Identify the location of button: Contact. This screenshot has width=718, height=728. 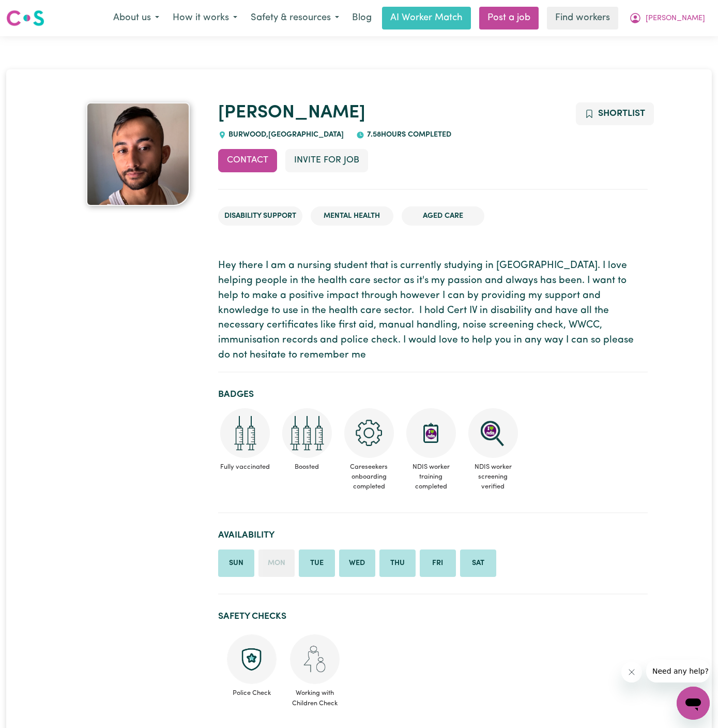
(248, 160).